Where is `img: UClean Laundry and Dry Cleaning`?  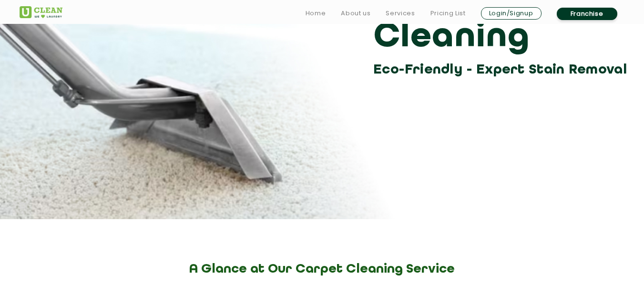 img: UClean Laundry and Dry Cleaning is located at coordinates (41, 12).